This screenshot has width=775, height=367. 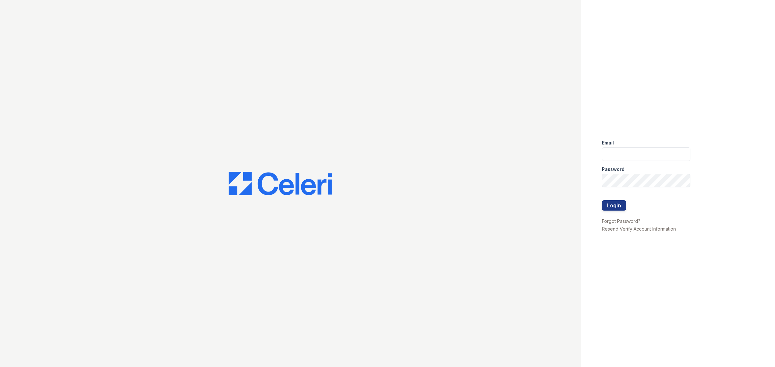 What do you see at coordinates (608, 143) in the screenshot?
I see `label: Email` at bounding box center [608, 143].